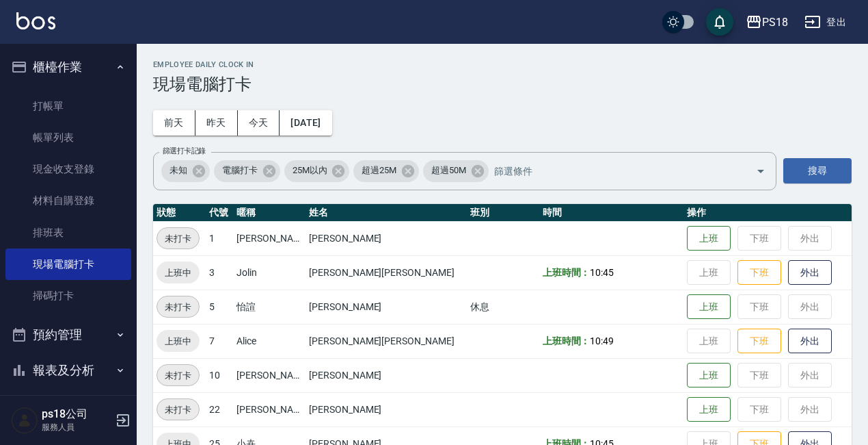 Image resolution: width=868 pixels, height=445 pixels. What do you see at coordinates (269, 340) in the screenshot?
I see `td: Alice` at bounding box center [269, 340].